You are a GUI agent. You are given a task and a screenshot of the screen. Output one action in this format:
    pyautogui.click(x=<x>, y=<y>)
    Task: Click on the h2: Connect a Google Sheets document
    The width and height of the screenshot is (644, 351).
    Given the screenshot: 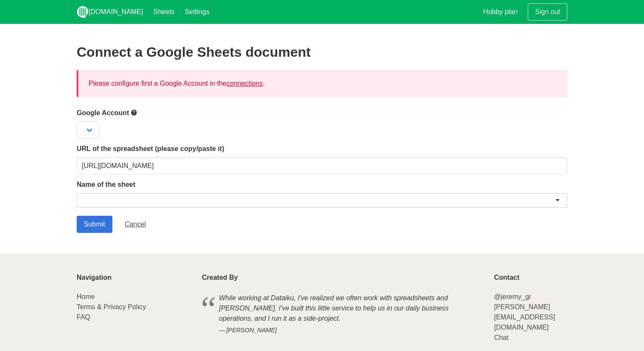 What is the action you would take?
    pyautogui.click(x=322, y=52)
    